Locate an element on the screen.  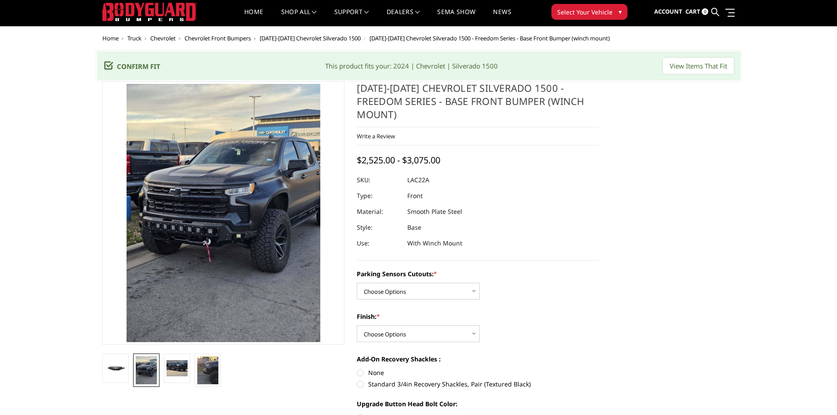
a: Support is located at coordinates (352, 17).